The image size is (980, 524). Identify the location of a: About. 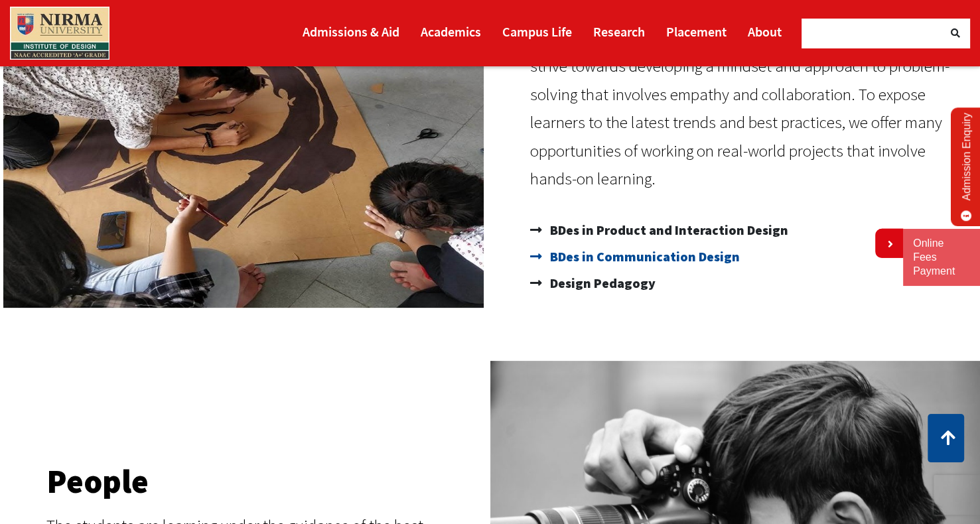
(764, 31).